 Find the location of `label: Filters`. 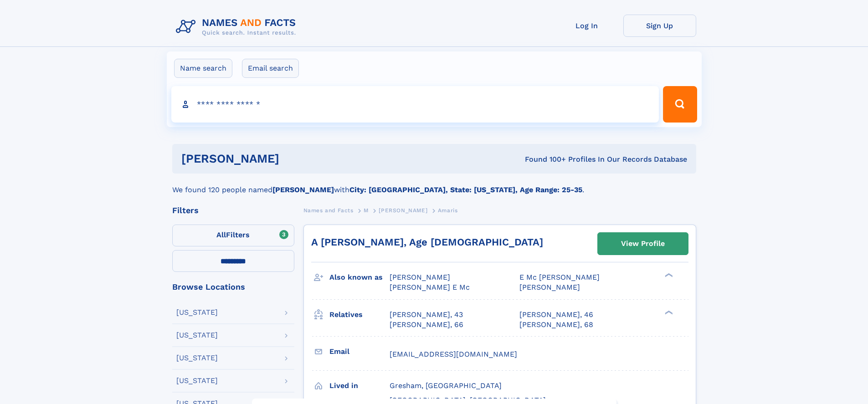

label: Filters is located at coordinates (233, 236).